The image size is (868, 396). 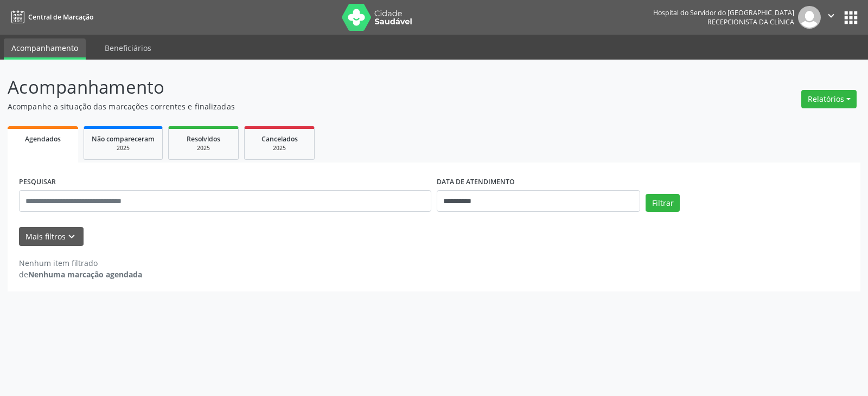 What do you see at coordinates (51, 236) in the screenshot?
I see `button: Mais filtroskeyboard_arrow_down` at bounding box center [51, 236].